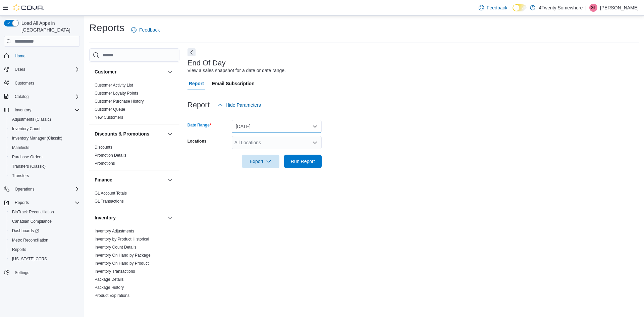 This screenshot has width=644, height=317. I want to click on a: Customer Activity List, so click(114, 85).